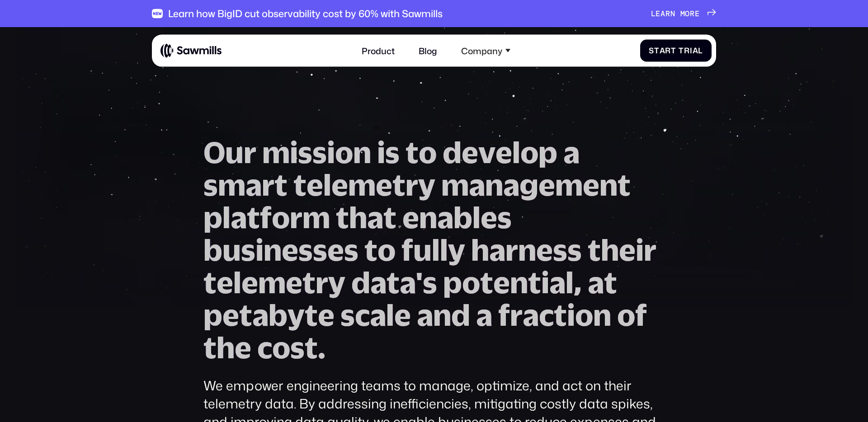 The width and height of the screenshot is (868, 422). Describe the element at coordinates (378, 51) in the screenshot. I see `a: Product` at that location.